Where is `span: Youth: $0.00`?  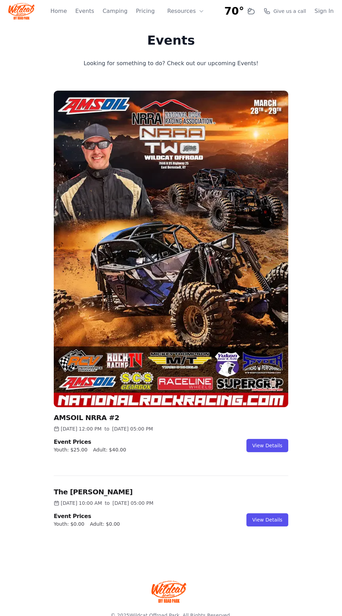
span: Youth: $0.00 is located at coordinates (69, 524).